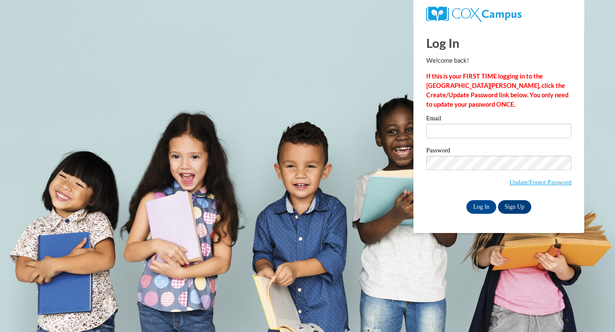 This screenshot has height=332, width=615. I want to click on a: COX Campus, so click(474, 13).